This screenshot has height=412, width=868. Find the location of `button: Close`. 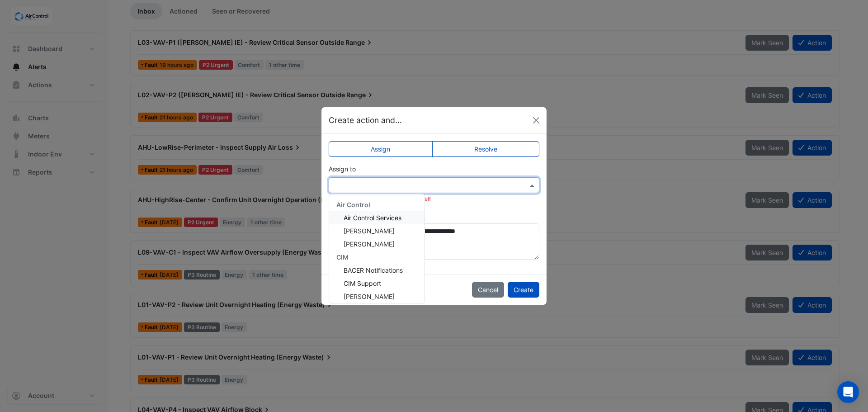

button: Close is located at coordinates (536, 120).